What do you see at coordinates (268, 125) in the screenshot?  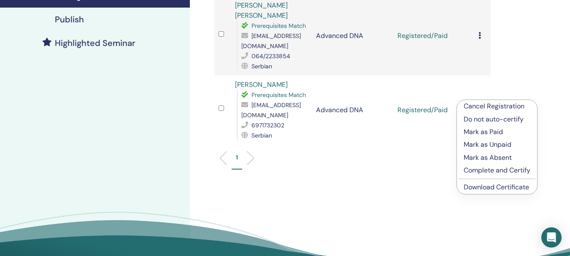 I see `span: 6971732302` at bounding box center [268, 125].